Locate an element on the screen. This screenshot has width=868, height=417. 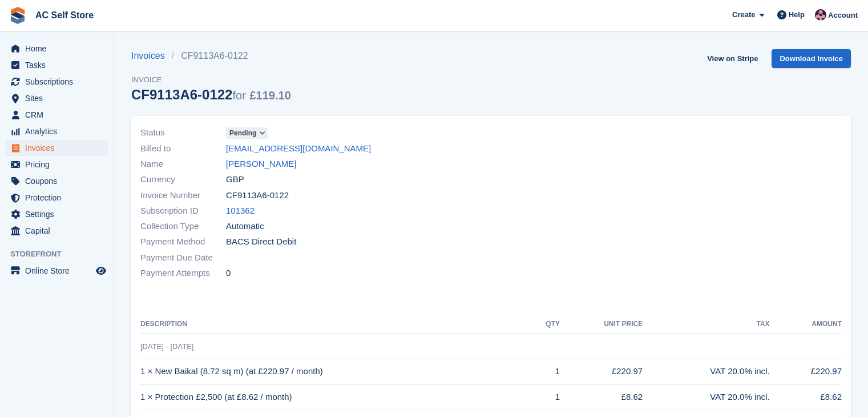
span: Storefront is located at coordinates (62, 254).